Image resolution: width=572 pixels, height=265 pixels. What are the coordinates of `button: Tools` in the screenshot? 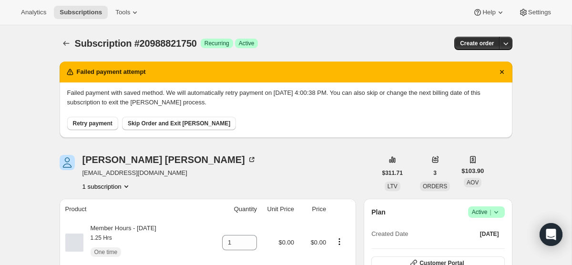 It's located at (127, 12).